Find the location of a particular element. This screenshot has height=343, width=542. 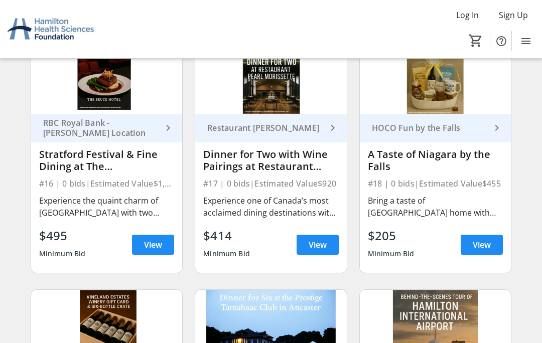

div: #16 | 0 bids | Estimated Value $1,100 is located at coordinates (107, 184).